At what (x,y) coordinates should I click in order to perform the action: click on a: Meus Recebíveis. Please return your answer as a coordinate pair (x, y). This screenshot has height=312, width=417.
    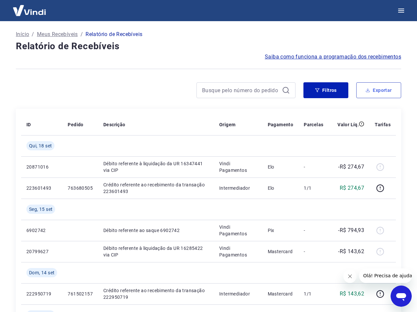
    Looking at the image, I should click on (58, 34).